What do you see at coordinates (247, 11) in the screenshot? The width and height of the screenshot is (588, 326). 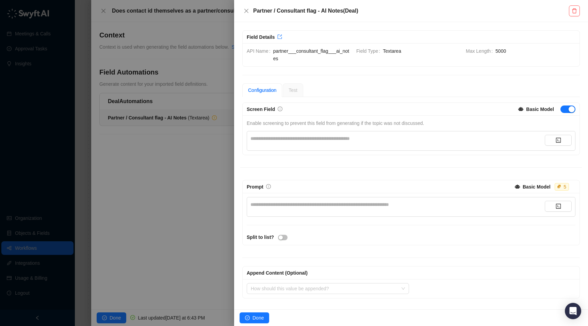 I see `span: close` at bounding box center [247, 11].